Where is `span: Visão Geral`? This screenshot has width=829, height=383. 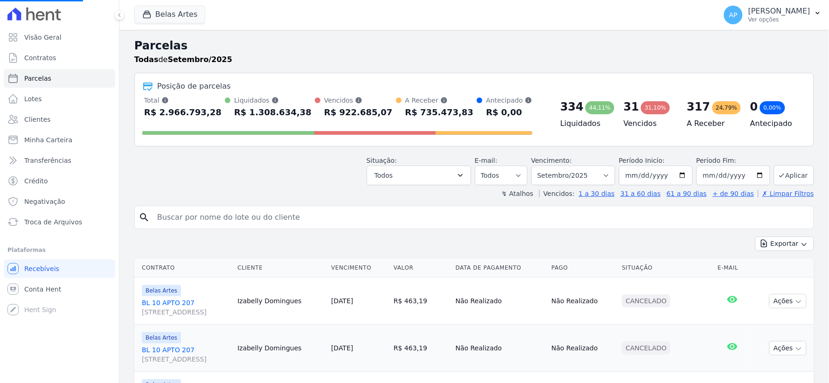
span: Visão Geral is located at coordinates (43, 37).